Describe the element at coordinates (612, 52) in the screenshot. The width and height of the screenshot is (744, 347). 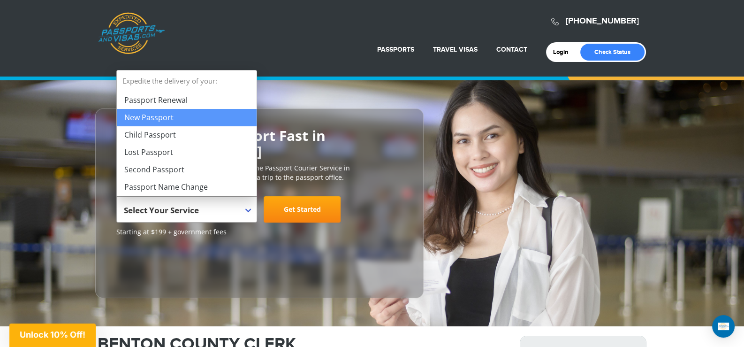
I see `a: Check Status` at that location.